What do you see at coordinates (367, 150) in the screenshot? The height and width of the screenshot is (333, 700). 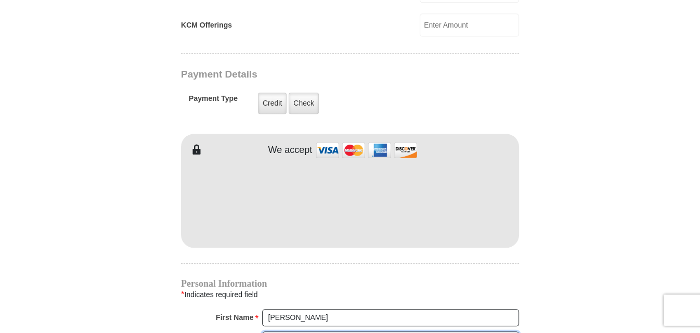 I see `img: credit cards accepted` at bounding box center [367, 150].